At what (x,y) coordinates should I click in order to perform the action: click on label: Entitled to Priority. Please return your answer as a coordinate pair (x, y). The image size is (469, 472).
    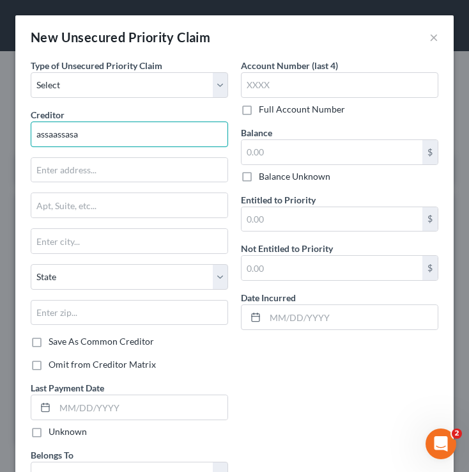
    Looking at the image, I should click on (278, 199).